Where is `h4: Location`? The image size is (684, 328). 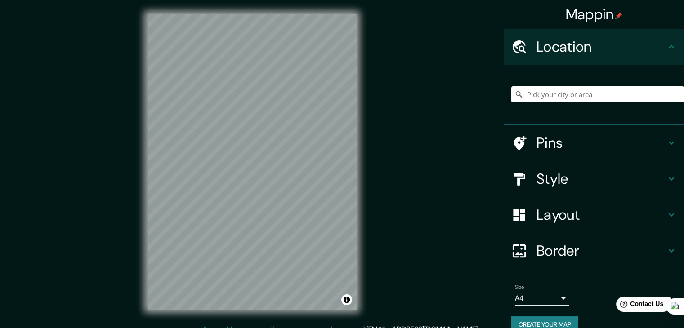 h4: Location is located at coordinates (602, 47).